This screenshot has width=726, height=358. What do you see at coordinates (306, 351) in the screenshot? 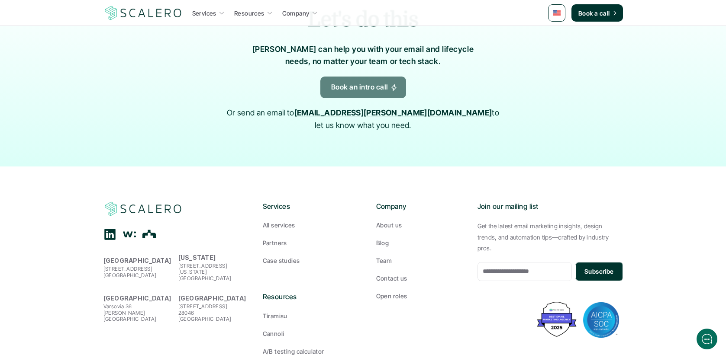
I see `a: A/B testing calculator` at bounding box center [306, 351].